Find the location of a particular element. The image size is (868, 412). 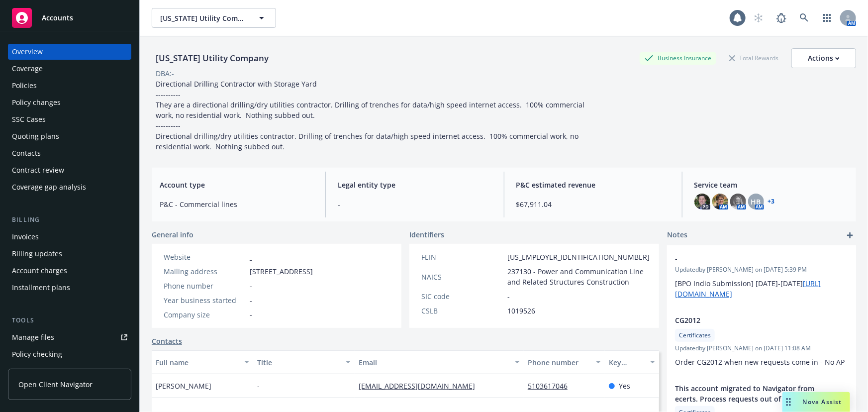

span: CG2012 is located at coordinates (748, 320).